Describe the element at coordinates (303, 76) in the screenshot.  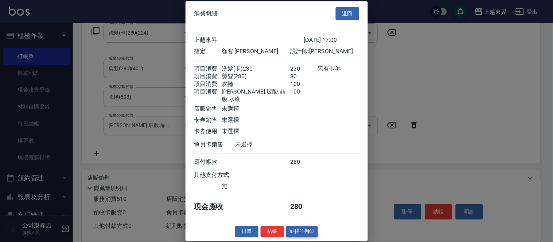
I see `div: 80` at that location.